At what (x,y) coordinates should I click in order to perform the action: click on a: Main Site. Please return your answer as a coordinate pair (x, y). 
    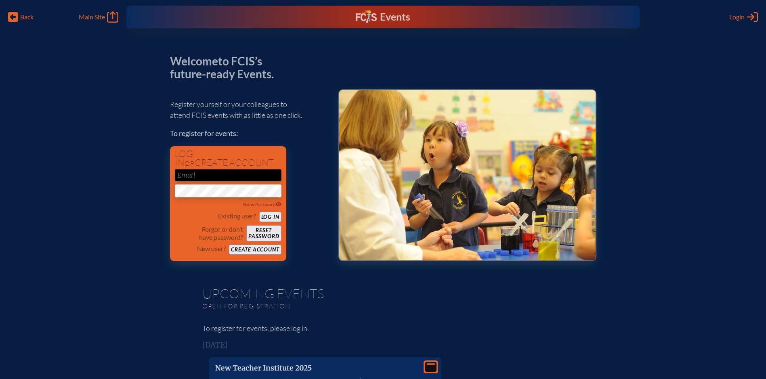
    Looking at the image, I should click on (99, 17).